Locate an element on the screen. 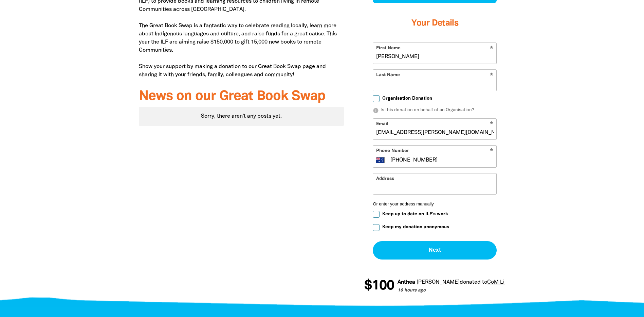 The width and height of the screenshot is (644, 317). span: Organisation Donation is located at coordinates (407, 98).